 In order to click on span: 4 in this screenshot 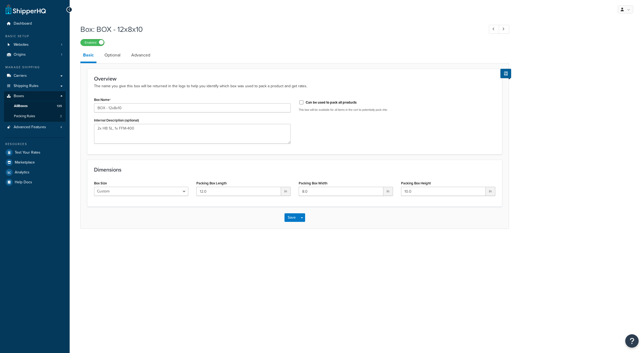, I will do `click(61, 127)`.